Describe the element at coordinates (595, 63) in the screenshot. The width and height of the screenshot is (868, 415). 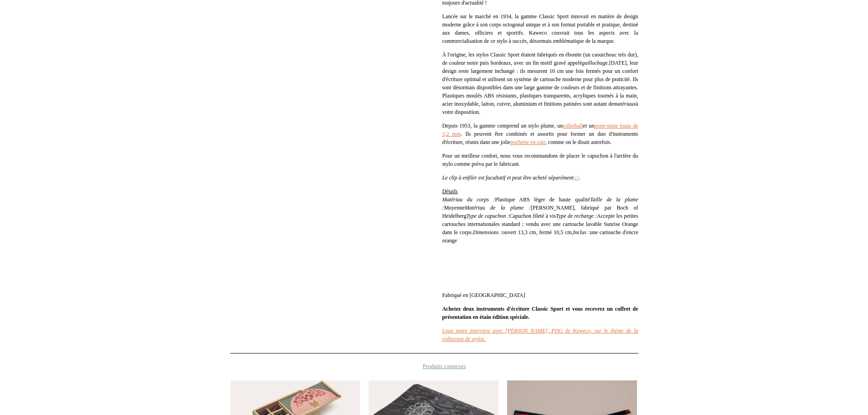
I see `font: guillochage.` at that location.